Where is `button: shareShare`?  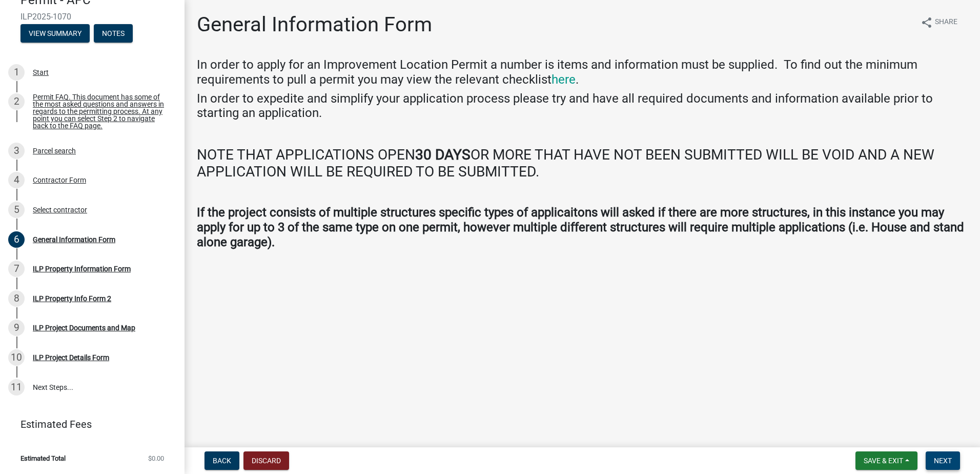
button: shareShare is located at coordinates (939, 22).